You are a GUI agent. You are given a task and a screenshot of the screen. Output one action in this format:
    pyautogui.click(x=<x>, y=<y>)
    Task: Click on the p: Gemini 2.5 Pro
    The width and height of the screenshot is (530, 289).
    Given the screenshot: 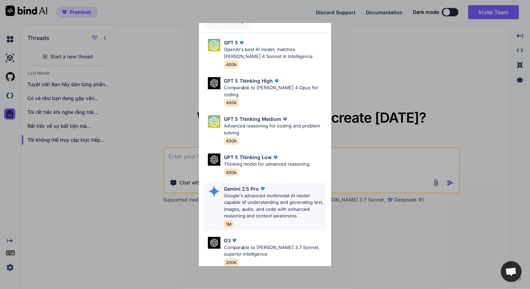 What is the action you would take?
    pyautogui.click(x=242, y=189)
    